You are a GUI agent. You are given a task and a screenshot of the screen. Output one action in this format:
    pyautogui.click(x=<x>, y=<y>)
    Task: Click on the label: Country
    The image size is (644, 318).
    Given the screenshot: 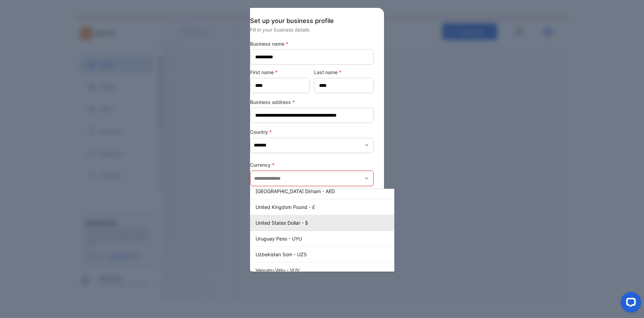 What is the action you would take?
    pyautogui.click(x=312, y=131)
    